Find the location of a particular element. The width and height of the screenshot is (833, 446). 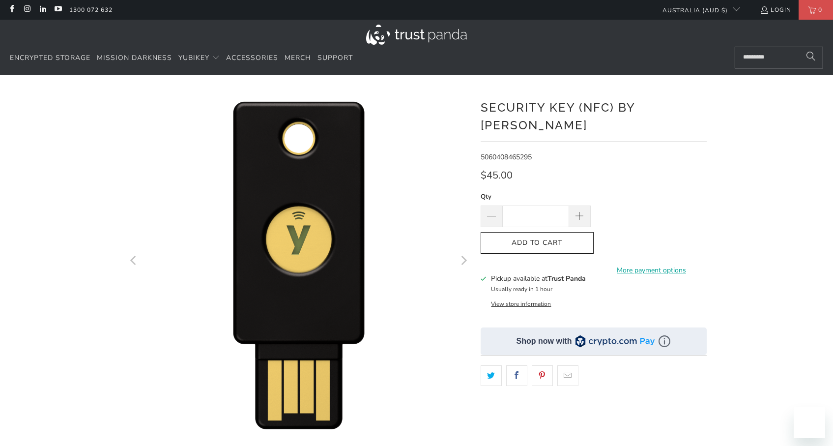

button: View store information is located at coordinates (521, 304).